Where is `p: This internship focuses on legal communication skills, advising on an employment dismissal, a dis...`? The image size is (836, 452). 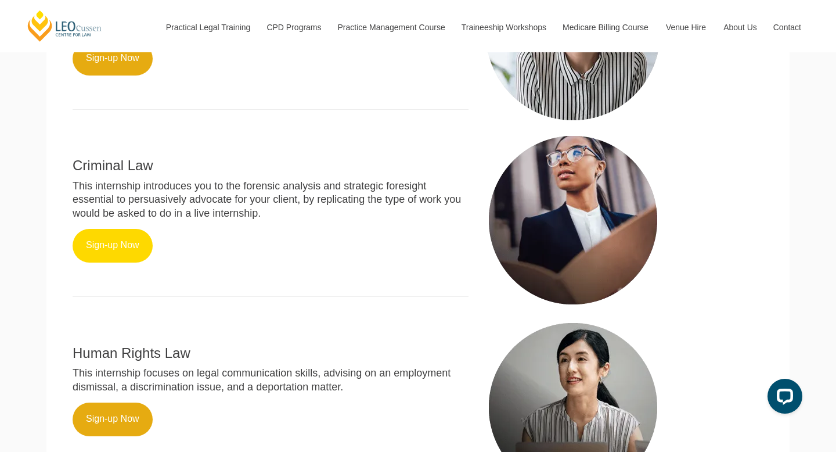 p: This internship focuses on legal communication skills, advising on an employment dismissal, a dis... is located at coordinates (271, 380).